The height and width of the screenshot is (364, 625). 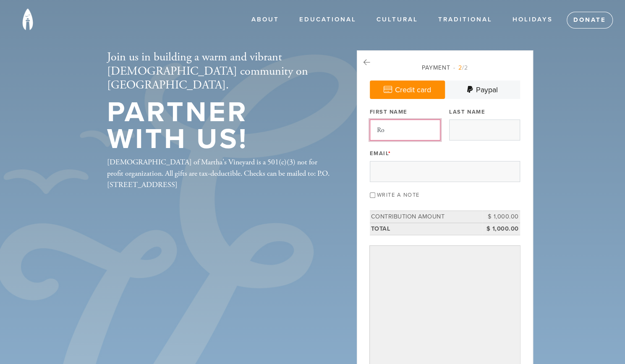 I want to click on div: Payment, so click(x=445, y=67).